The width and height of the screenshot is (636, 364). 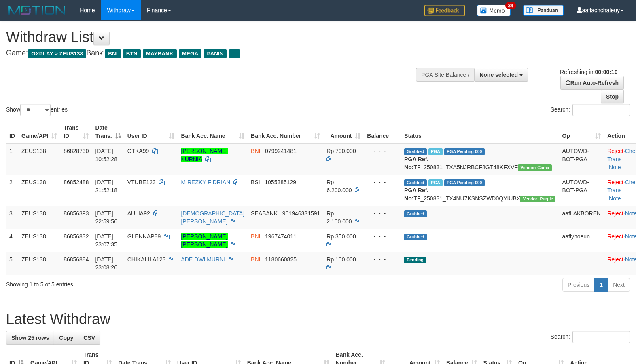 What do you see at coordinates (146, 259) in the screenshot?
I see `span: CHIKALILA123` at bounding box center [146, 259].